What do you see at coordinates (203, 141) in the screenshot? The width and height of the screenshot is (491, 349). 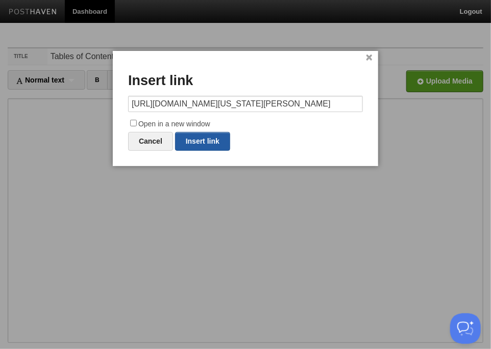 I see `a: Insert link` at bounding box center [203, 141].